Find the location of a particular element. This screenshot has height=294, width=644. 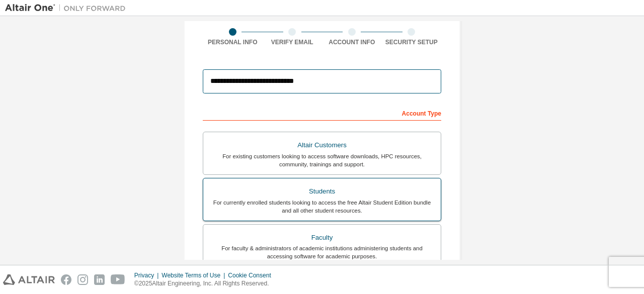

div: Account Type is located at coordinates (322, 113).